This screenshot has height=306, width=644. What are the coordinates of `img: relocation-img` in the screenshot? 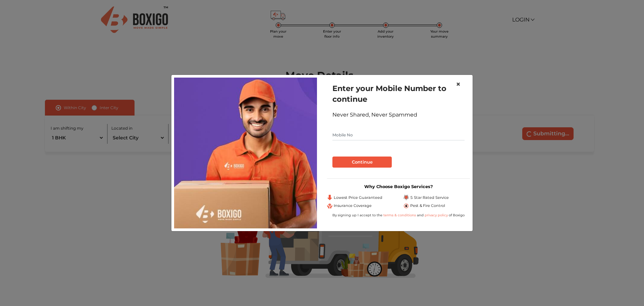 It's located at (246, 153).